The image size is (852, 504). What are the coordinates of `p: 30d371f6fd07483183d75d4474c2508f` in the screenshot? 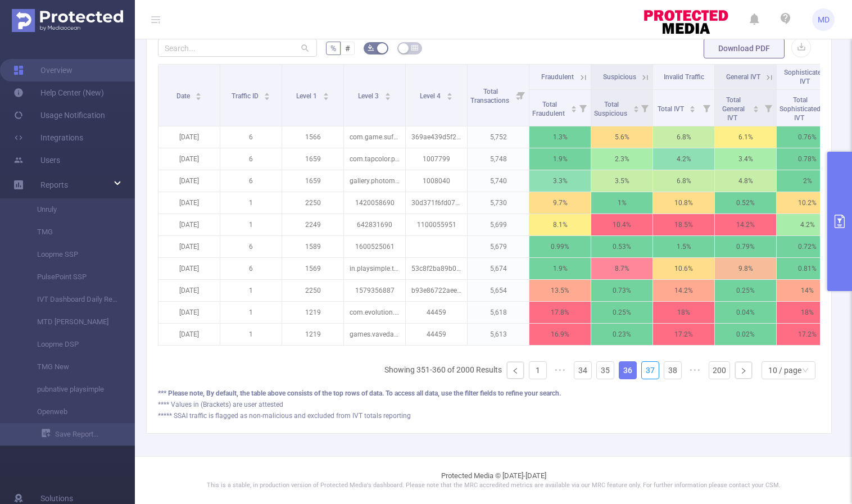 It's located at (436, 202).